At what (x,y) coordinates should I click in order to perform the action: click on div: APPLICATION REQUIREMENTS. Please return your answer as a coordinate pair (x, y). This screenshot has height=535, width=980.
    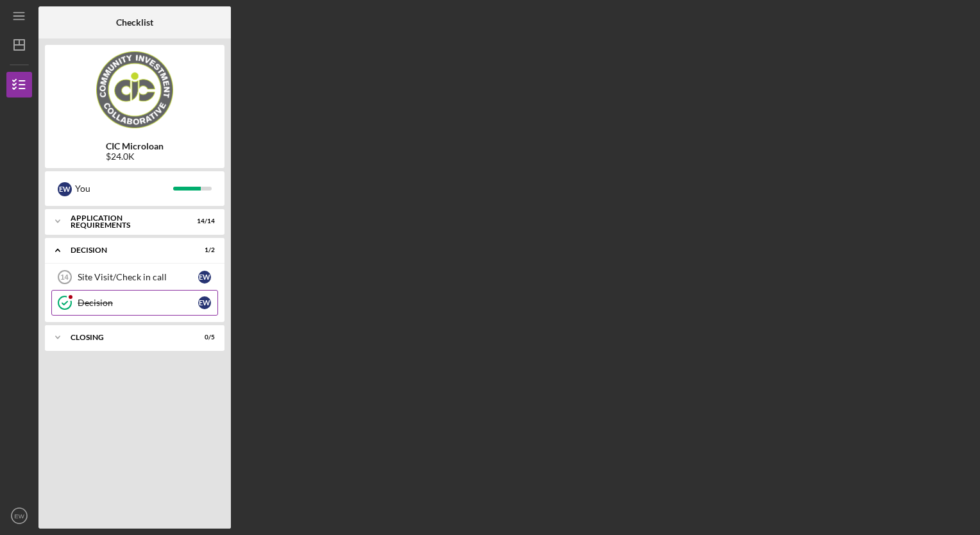
    Looking at the image, I should click on (126, 221).